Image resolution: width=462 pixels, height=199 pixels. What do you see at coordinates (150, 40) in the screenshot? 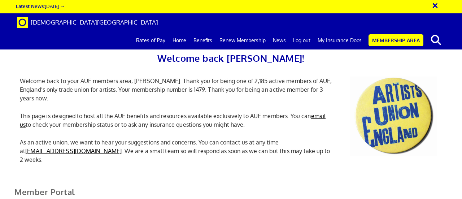
I see `a: Rates of Pay` at bounding box center [150, 40].